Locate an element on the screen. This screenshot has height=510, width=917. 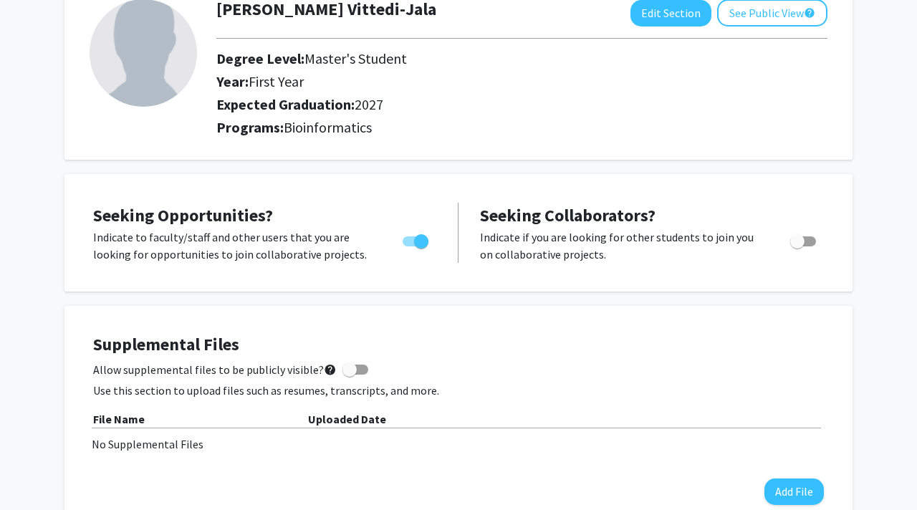
span: 2027 is located at coordinates (369, 104).